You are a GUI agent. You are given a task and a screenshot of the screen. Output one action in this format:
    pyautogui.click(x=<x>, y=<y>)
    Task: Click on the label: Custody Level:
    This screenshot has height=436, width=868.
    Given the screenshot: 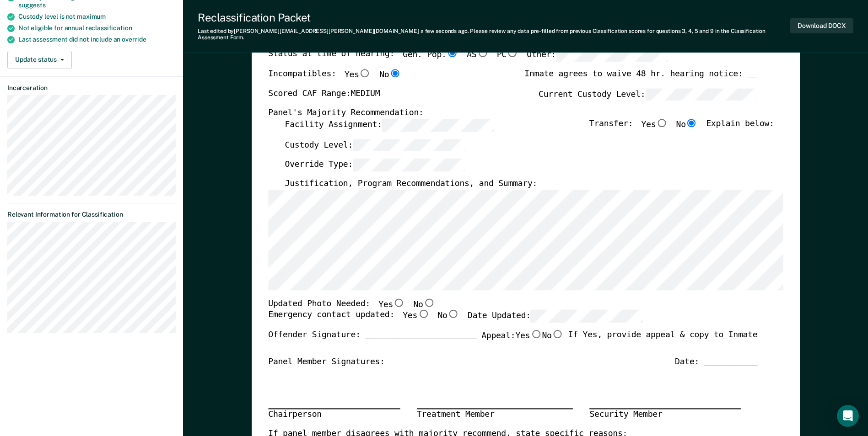 What is the action you would take?
    pyautogui.click(x=374, y=145)
    